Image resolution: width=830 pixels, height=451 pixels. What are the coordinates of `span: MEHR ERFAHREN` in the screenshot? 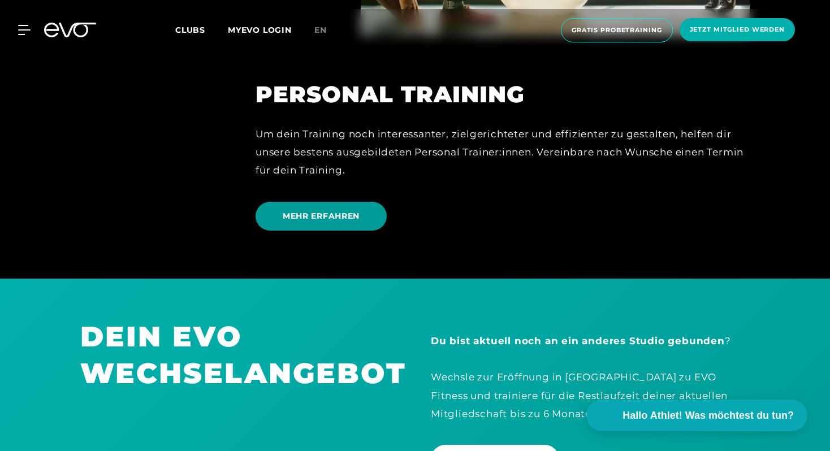 It's located at (321, 216).